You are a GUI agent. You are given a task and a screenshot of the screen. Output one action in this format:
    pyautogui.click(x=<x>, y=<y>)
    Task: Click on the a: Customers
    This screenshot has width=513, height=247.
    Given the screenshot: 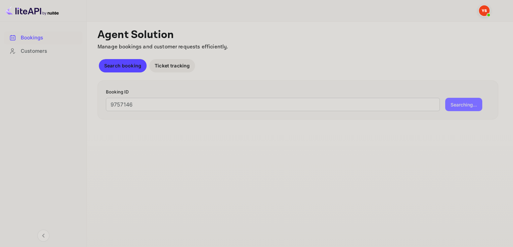 What is the action you would take?
    pyautogui.click(x=43, y=51)
    